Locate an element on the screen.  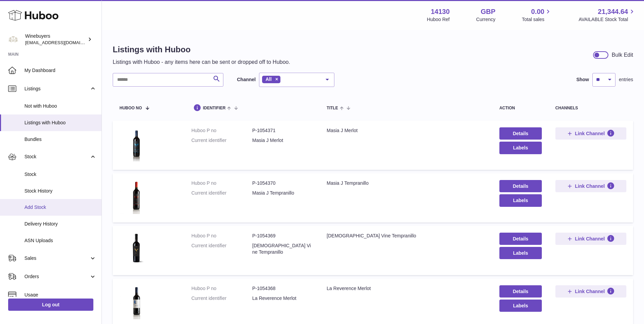
div: Winebuyers is located at coordinates (56, 39).